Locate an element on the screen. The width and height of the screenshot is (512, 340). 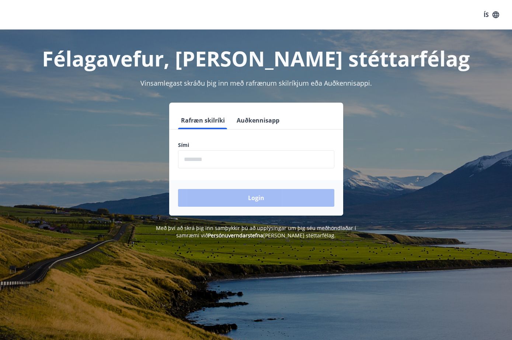
button: Rafræn skilríki is located at coordinates (203, 120).